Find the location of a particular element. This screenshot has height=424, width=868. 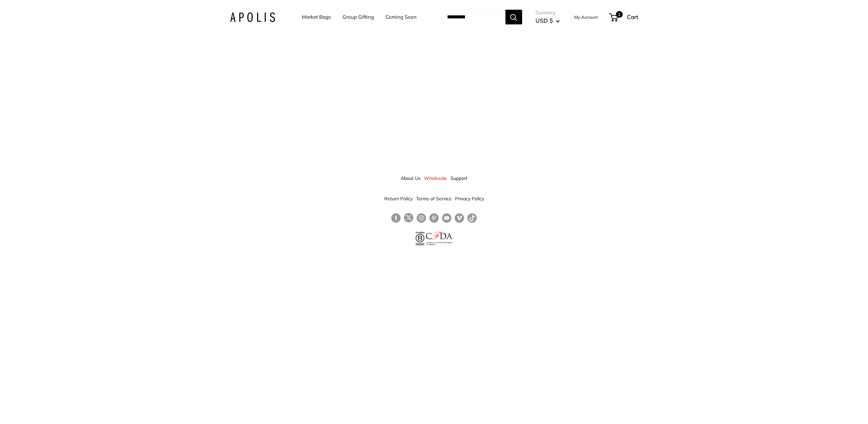

a: Support is located at coordinates (458, 178).